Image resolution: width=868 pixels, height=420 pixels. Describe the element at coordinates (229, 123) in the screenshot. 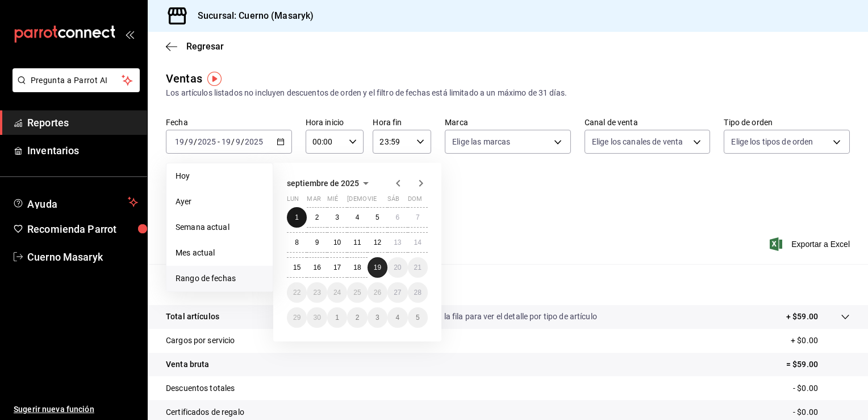

I see `label: Fecha` at that location.